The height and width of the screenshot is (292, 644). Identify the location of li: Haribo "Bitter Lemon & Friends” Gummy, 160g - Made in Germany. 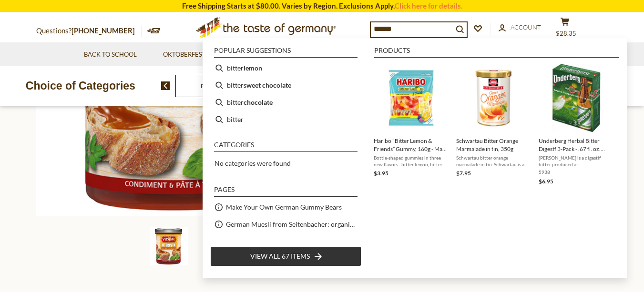
(411, 125).